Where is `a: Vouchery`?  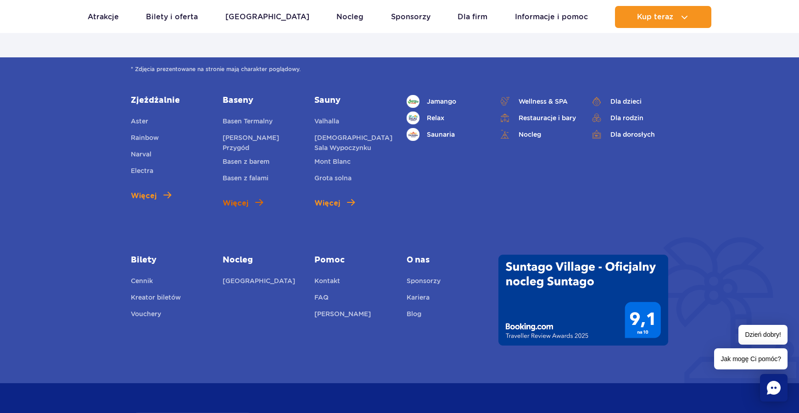 a: Vouchery is located at coordinates (146, 315).